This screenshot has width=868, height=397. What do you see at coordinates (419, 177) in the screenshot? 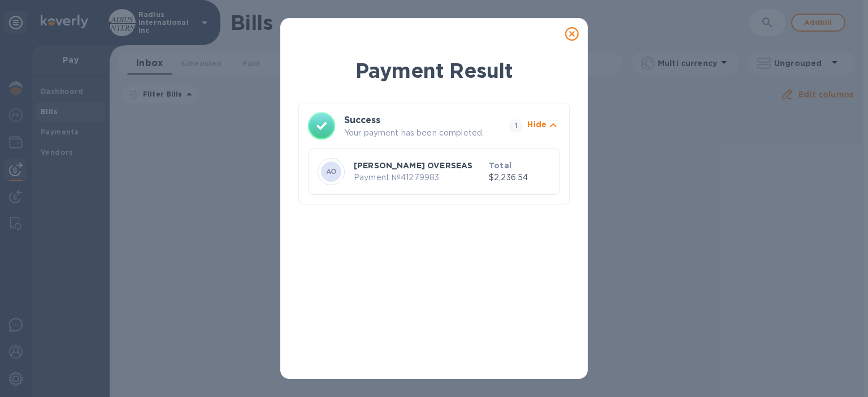
I see `p: Payment № 41279983` at bounding box center [419, 177].